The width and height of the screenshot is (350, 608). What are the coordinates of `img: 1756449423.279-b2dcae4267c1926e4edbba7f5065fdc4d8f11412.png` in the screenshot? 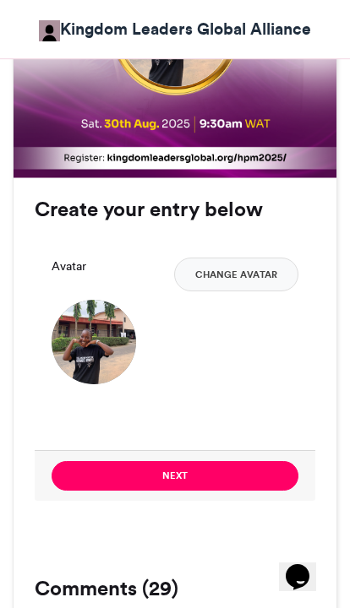 It's located at (94, 342).